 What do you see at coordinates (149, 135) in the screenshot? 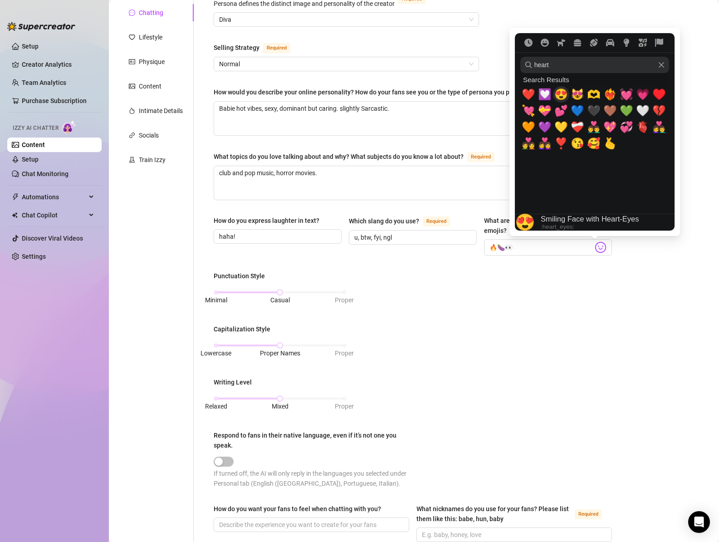
I see `div: Socials` at bounding box center [149, 135].